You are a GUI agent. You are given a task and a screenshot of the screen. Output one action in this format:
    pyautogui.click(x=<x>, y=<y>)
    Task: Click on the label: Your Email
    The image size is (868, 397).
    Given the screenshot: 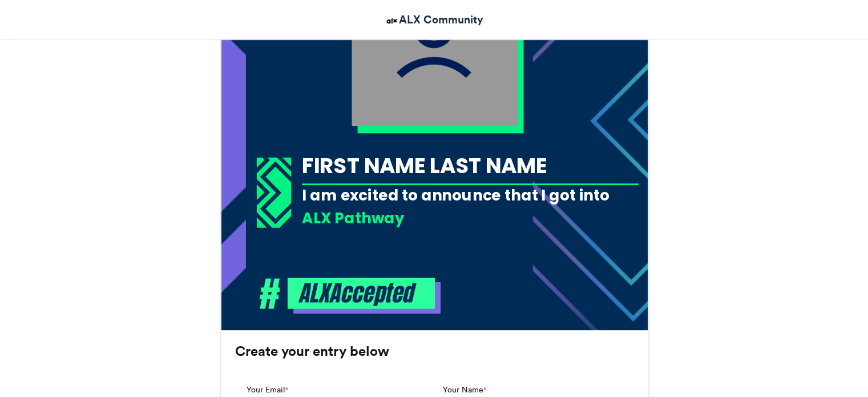 What is the action you would take?
    pyautogui.click(x=267, y=389)
    